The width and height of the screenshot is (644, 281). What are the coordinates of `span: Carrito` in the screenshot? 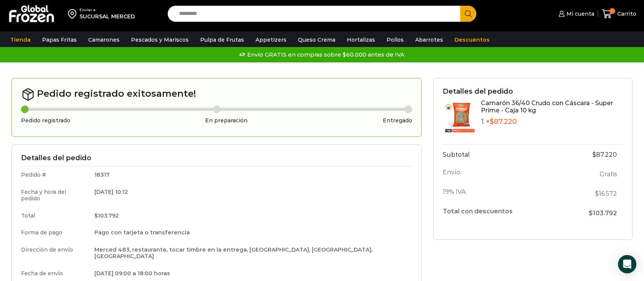 It's located at (626, 14).